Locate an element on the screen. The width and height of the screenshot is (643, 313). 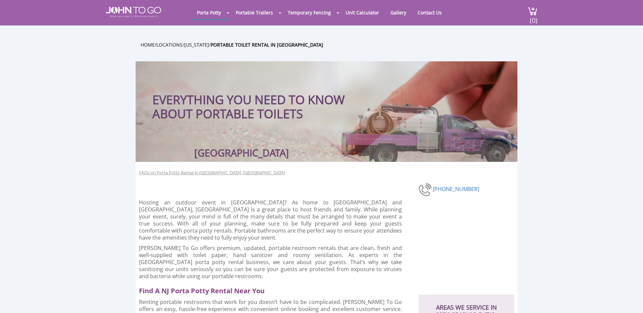
a: Temporary Fencing is located at coordinates (309, 12).